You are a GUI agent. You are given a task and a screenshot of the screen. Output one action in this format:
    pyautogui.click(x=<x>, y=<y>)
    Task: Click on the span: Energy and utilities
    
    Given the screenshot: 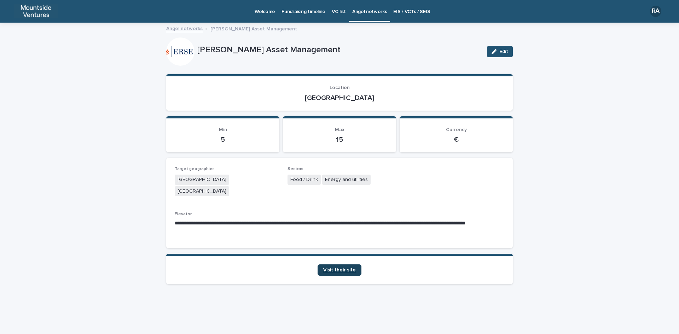 What is the action you would take?
    pyautogui.click(x=346, y=180)
    